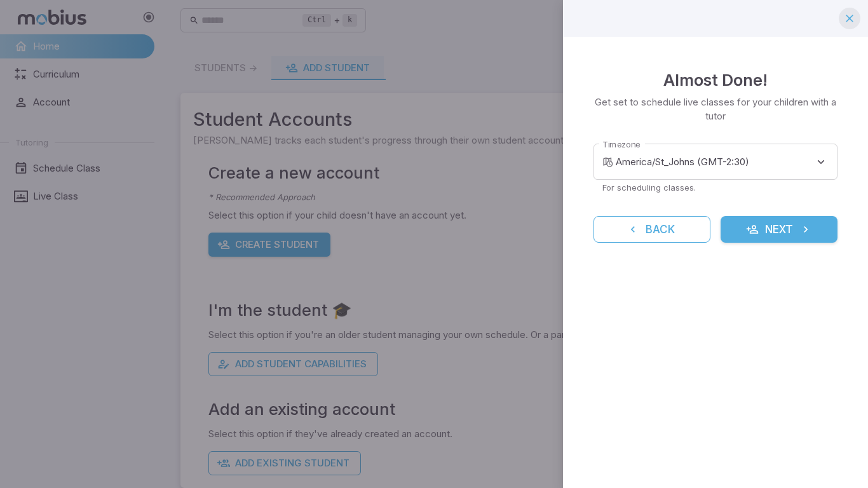  I want to click on p: For scheduling classes., so click(716, 188).